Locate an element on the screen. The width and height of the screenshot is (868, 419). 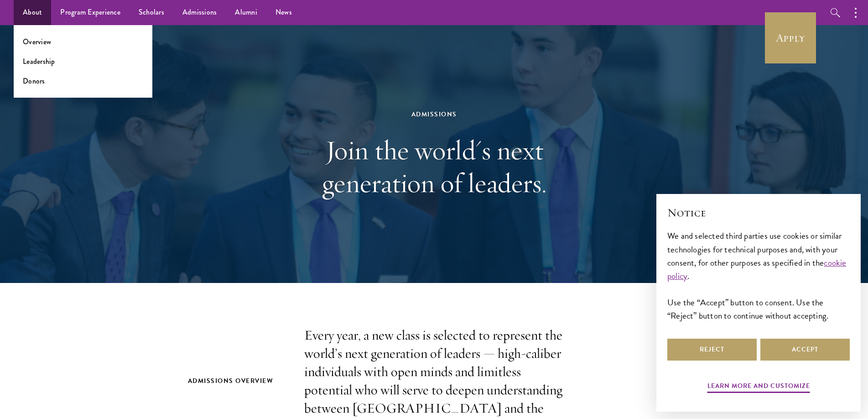
a: Overview is located at coordinates (37, 42).